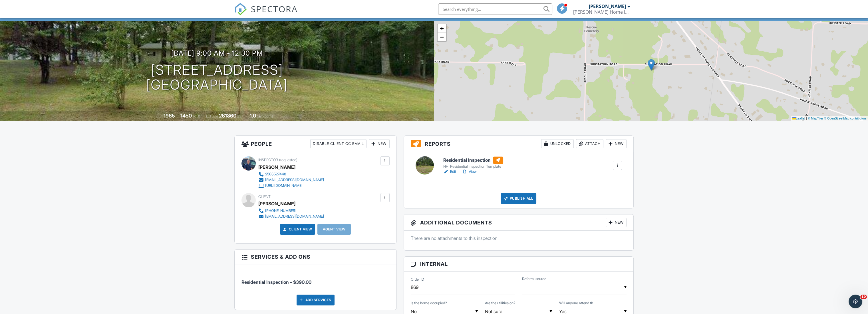 Image resolution: width=868 pixels, height=314 pixels. What do you see at coordinates (316, 144) in the screenshot?
I see `h3: People` at bounding box center [316, 144].